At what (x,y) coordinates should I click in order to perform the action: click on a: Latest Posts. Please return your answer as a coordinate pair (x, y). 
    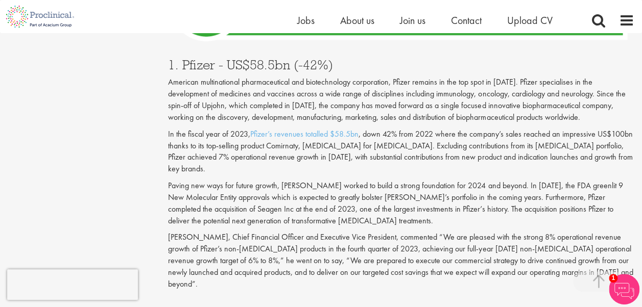
    Looking at the image, I should click on (35, 36).